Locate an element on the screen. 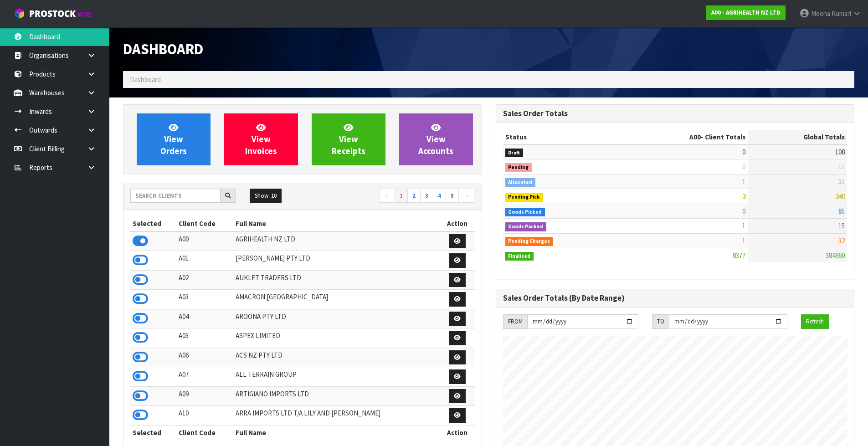  small: WMS is located at coordinates (85, 14).